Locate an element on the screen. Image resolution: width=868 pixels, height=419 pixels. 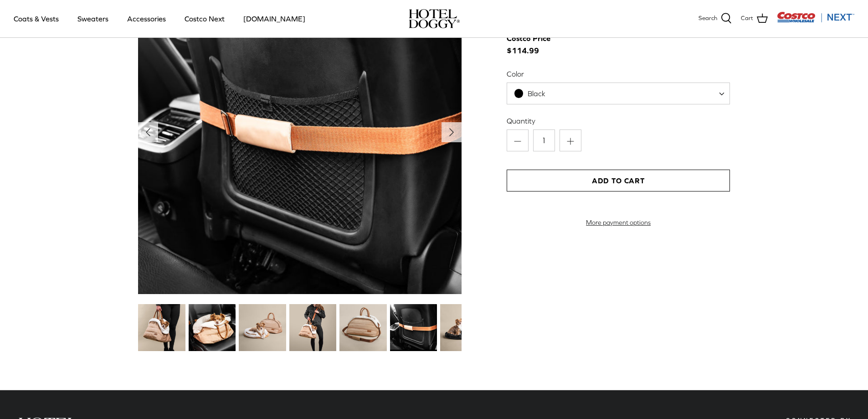
button: Add to Cart is located at coordinates (618, 180).